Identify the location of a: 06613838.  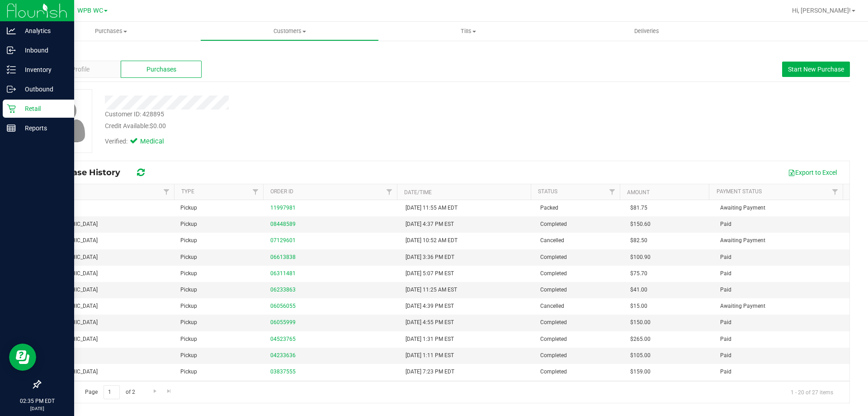
(283, 257).